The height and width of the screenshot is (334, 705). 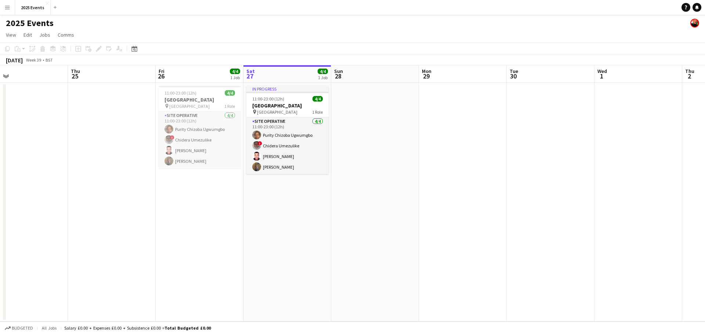 I want to click on span: Tue, so click(x=514, y=71).